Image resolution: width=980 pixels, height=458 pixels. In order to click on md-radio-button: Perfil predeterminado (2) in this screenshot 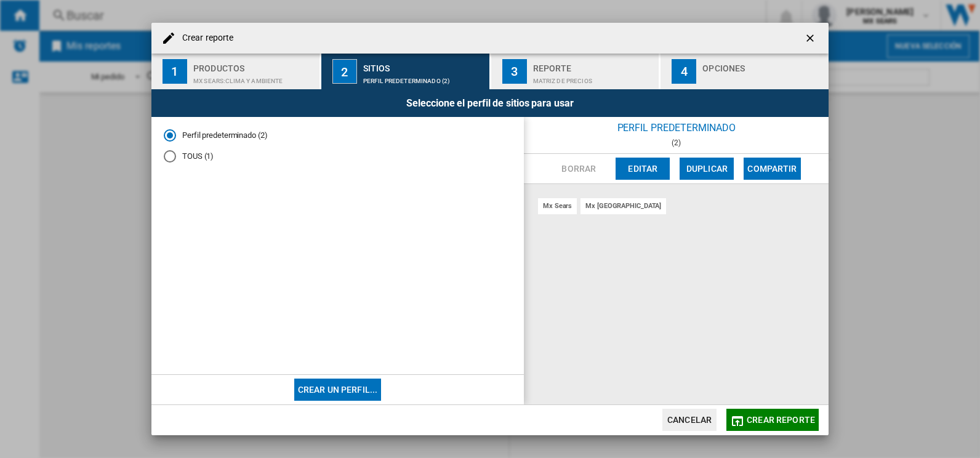, I will do `click(338, 134)`.